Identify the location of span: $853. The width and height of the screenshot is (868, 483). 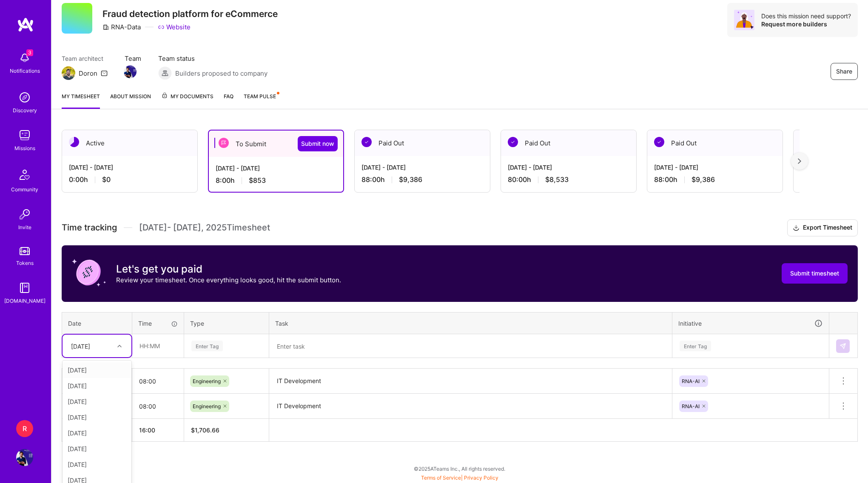
(257, 180).